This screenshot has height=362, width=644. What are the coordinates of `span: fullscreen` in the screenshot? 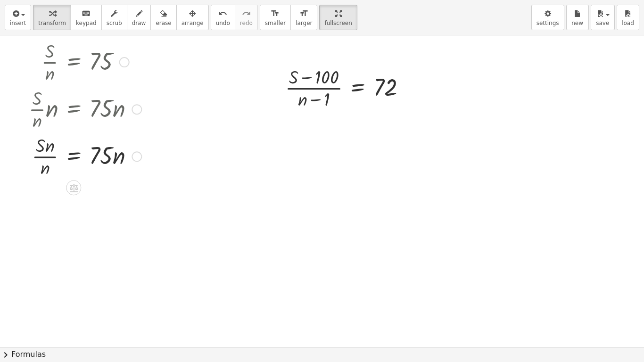 It's located at (338, 23).